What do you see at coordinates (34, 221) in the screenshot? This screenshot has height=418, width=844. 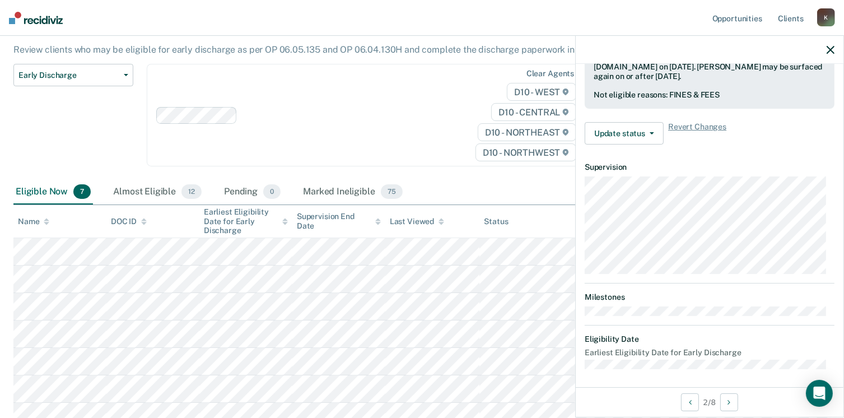 I see `div: Name` at bounding box center [34, 221].